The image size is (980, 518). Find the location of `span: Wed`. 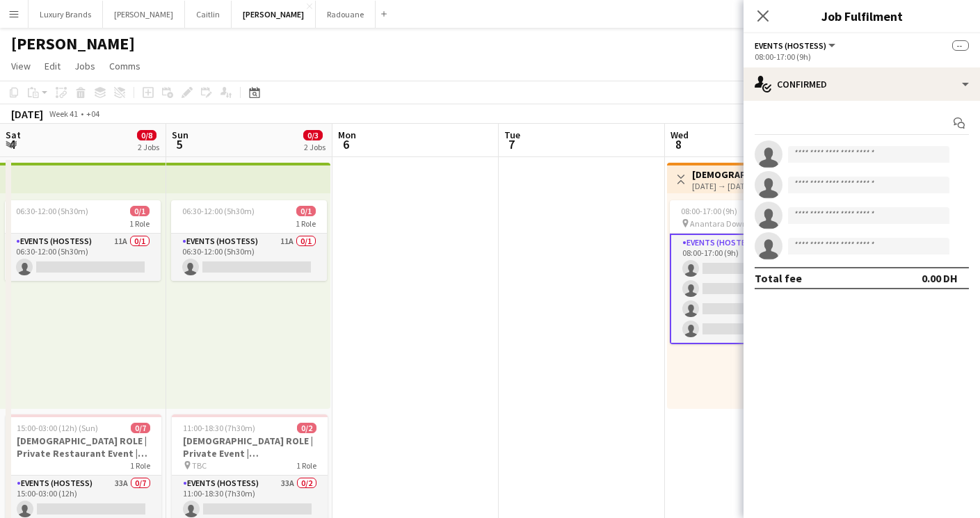

span: Wed is located at coordinates (680, 135).